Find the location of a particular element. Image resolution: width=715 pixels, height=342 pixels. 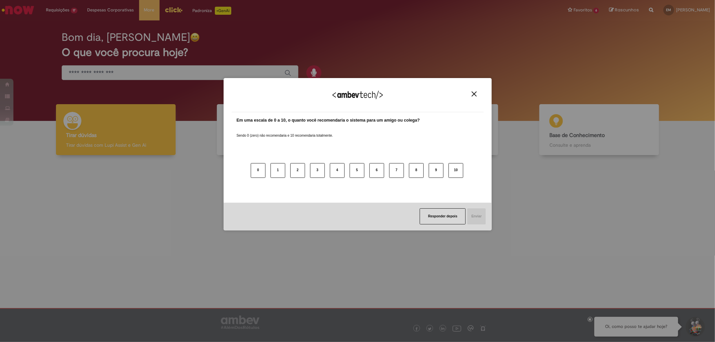

button: 0 is located at coordinates (258, 171).